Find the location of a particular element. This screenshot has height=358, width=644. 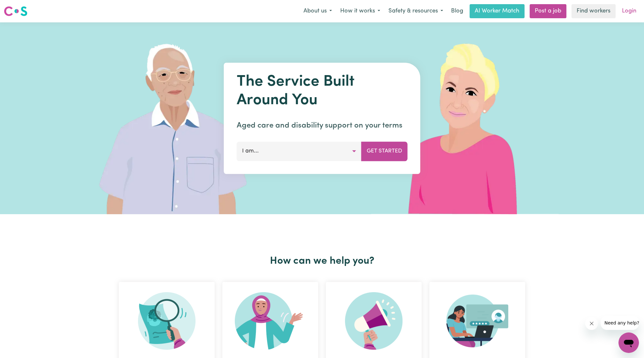

a: Find workers is located at coordinates (593, 11).